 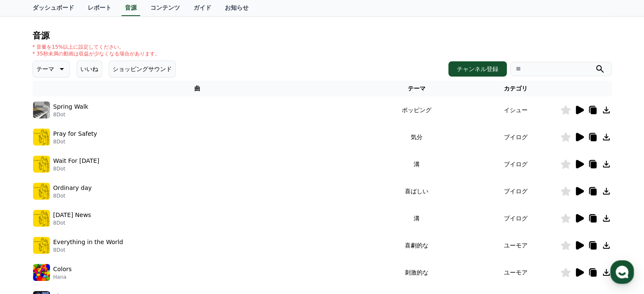 I want to click on td: 喜劇的な, so click(x=417, y=245).